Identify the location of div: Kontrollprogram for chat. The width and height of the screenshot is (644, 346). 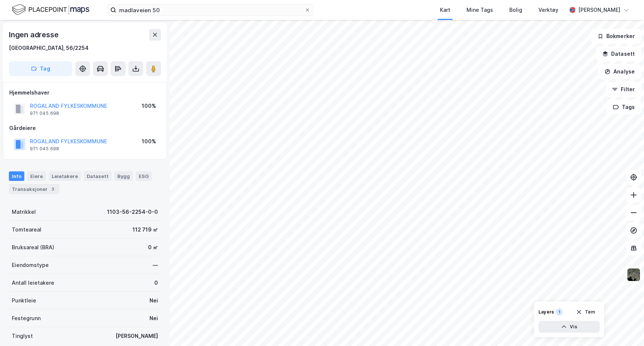
(626, 328).